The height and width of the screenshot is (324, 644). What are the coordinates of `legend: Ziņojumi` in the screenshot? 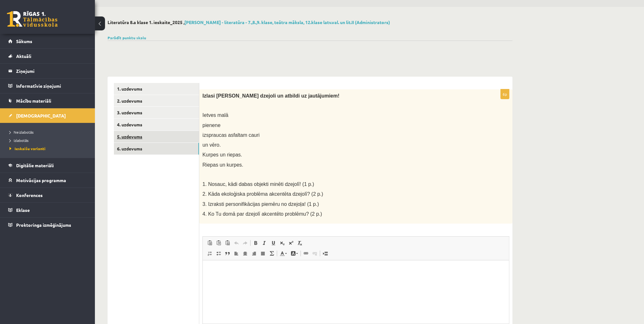 It's located at (51, 71).